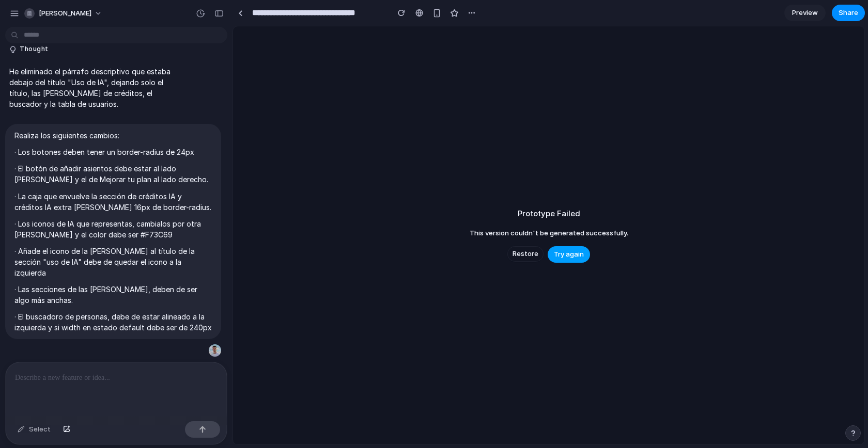 The image size is (868, 448). I want to click on p: He eliminado el párrafo descriptivo que estaba debajo del título "Uso de IA", dejando solo el tít..., so click(96, 88).